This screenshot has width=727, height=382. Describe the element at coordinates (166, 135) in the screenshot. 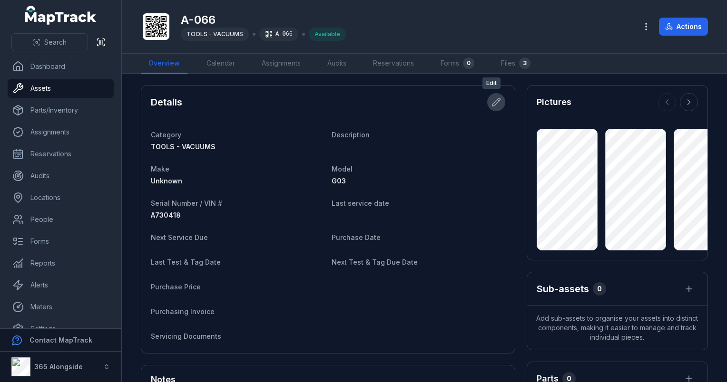

I see `span: Category` at that location.